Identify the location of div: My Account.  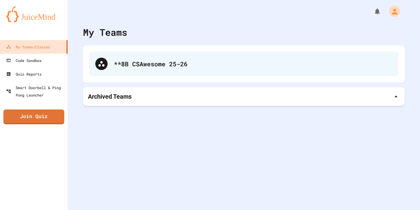
(392, 11).